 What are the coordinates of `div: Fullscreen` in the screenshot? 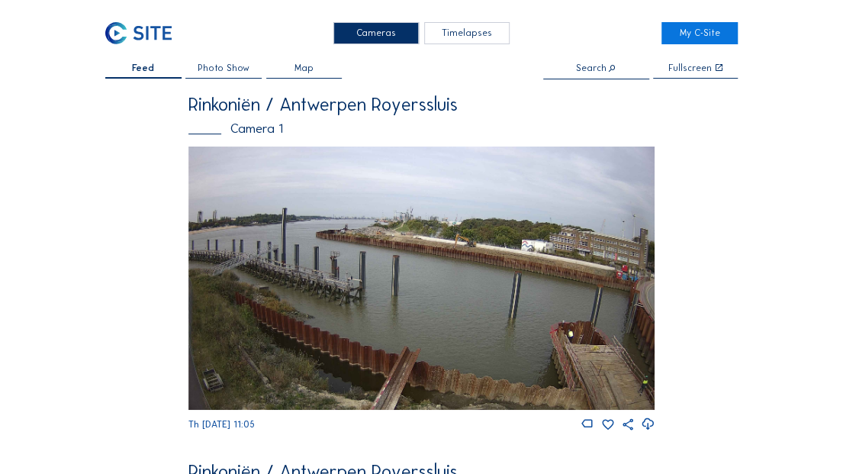 It's located at (689, 68).